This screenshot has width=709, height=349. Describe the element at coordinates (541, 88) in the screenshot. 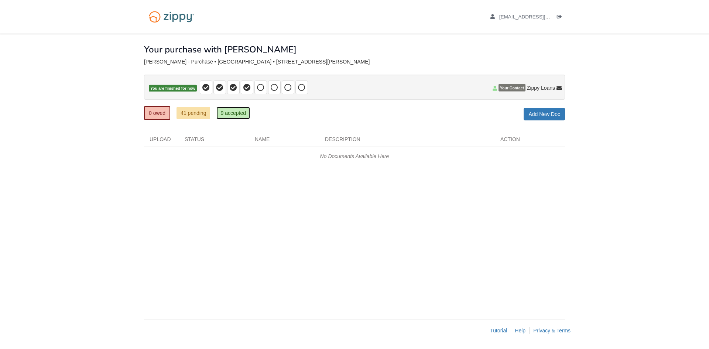

I see `span: Zippy Loans` at that location.